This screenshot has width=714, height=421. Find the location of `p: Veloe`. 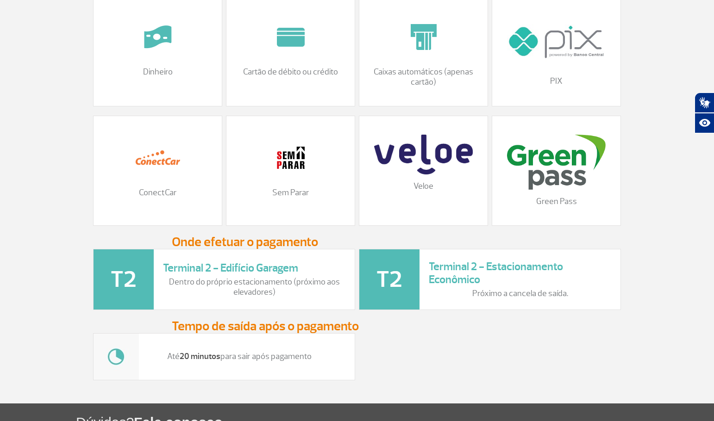

p: Veloe is located at coordinates (423, 187).